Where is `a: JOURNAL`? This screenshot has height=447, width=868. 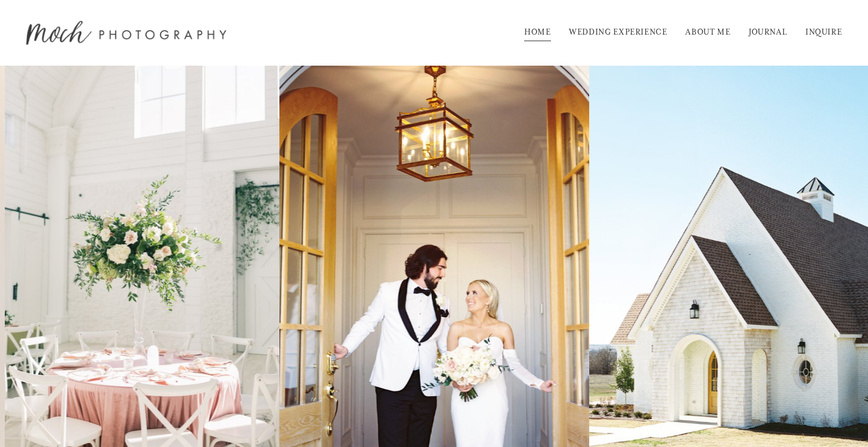 a: JOURNAL is located at coordinates (768, 33).